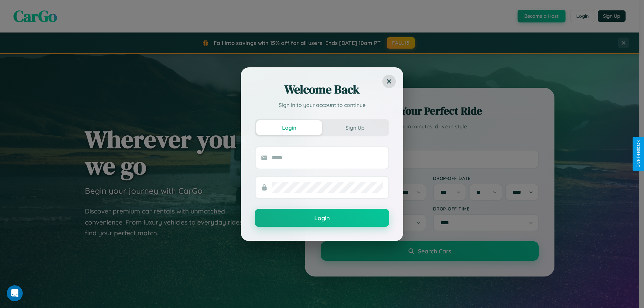 The height and width of the screenshot is (308, 644). I want to click on h2: Welcome Back, so click(322, 90).